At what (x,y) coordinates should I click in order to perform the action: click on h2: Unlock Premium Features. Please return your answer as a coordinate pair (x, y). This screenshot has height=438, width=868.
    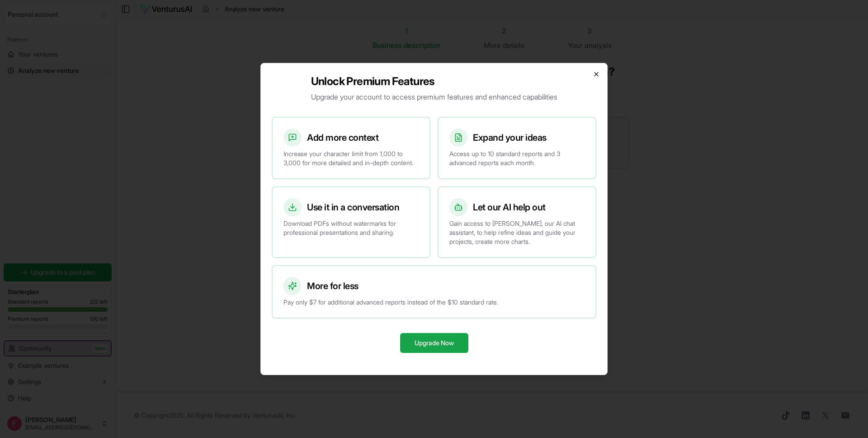
    Looking at the image, I should click on (434, 81).